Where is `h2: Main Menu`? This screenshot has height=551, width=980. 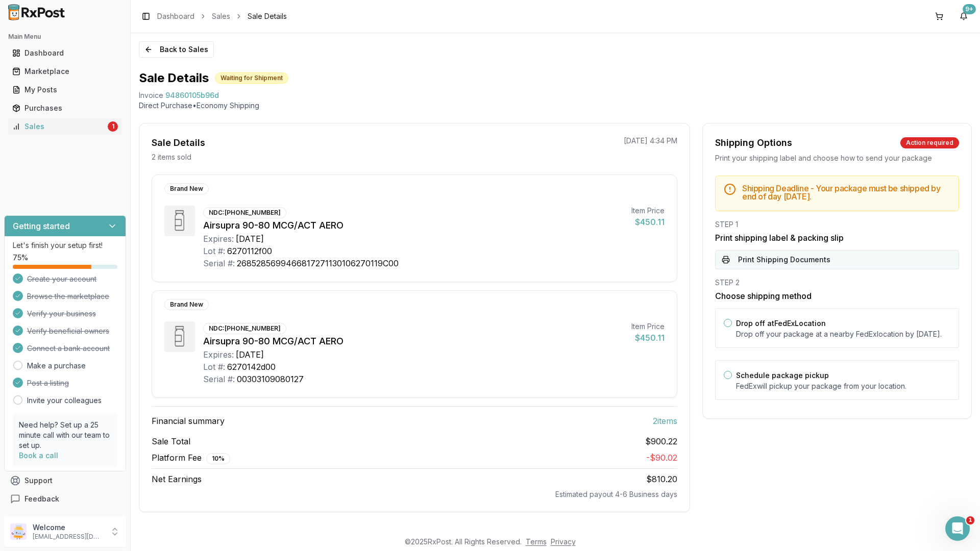 h2: Main Menu is located at coordinates (65, 36).